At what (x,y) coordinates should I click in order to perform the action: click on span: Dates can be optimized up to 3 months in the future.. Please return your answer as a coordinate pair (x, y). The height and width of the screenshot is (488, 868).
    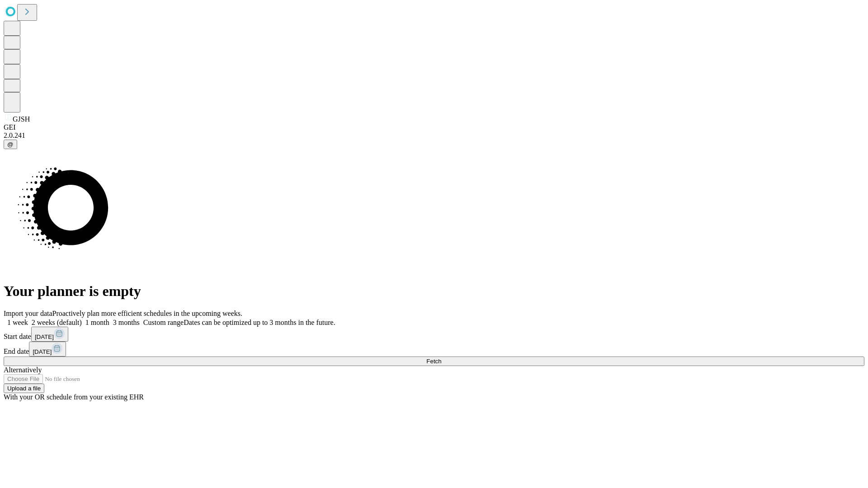
    Looking at the image, I should click on (259, 322).